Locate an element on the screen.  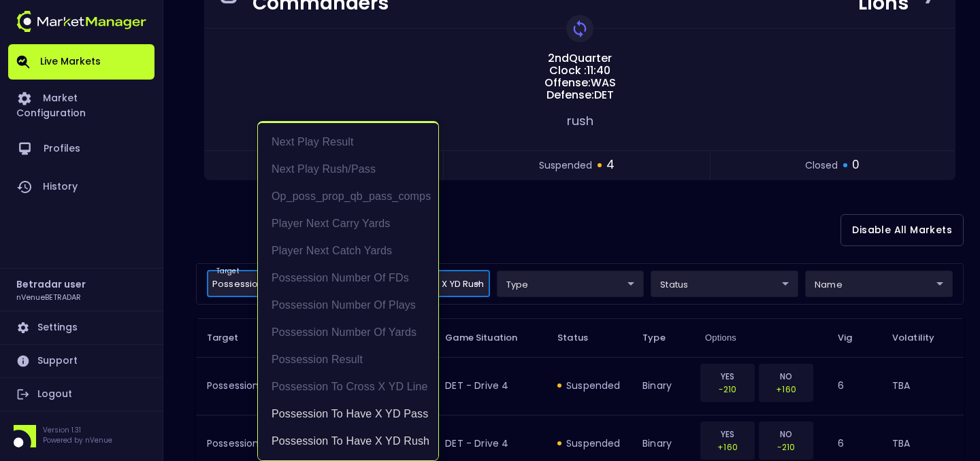
li: Possession to Have X YD Pass is located at coordinates (347, 414).